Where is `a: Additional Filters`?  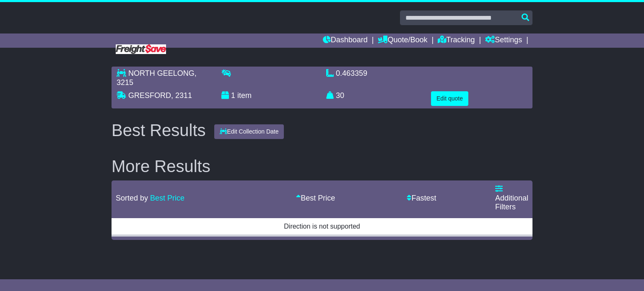 a: Additional Filters is located at coordinates (511, 198).